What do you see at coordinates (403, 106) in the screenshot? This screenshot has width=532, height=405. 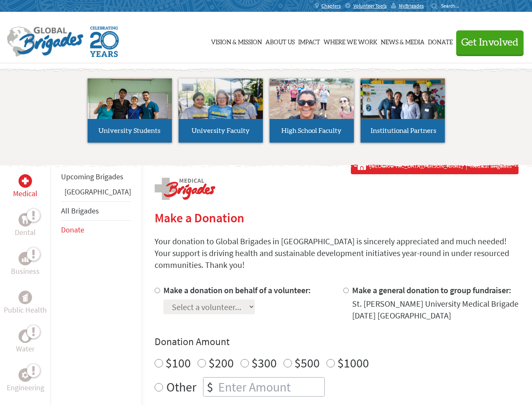 I see `img: menu_brigades_submenu_4.jpg` at bounding box center [403, 106].